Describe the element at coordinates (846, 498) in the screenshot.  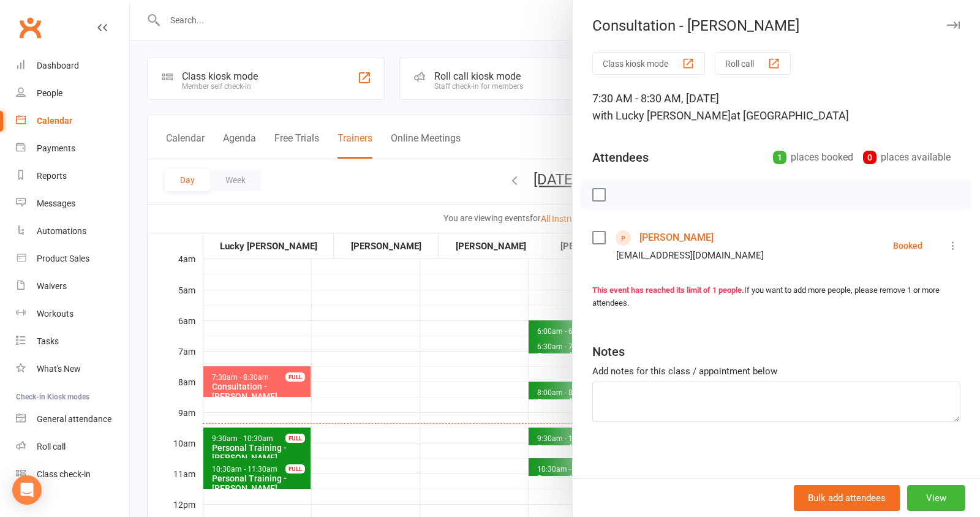
I see `button: Bulk add attendees` at that location.